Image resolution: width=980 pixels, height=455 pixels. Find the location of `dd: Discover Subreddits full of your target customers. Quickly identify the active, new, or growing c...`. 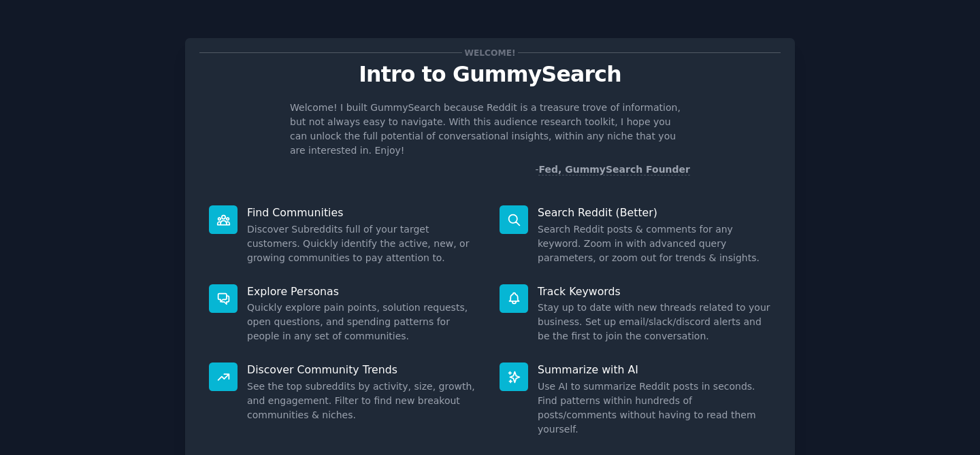

dd: Discover Subreddits full of your target customers. Quickly identify the active, new, or growing c... is located at coordinates (363, 243).